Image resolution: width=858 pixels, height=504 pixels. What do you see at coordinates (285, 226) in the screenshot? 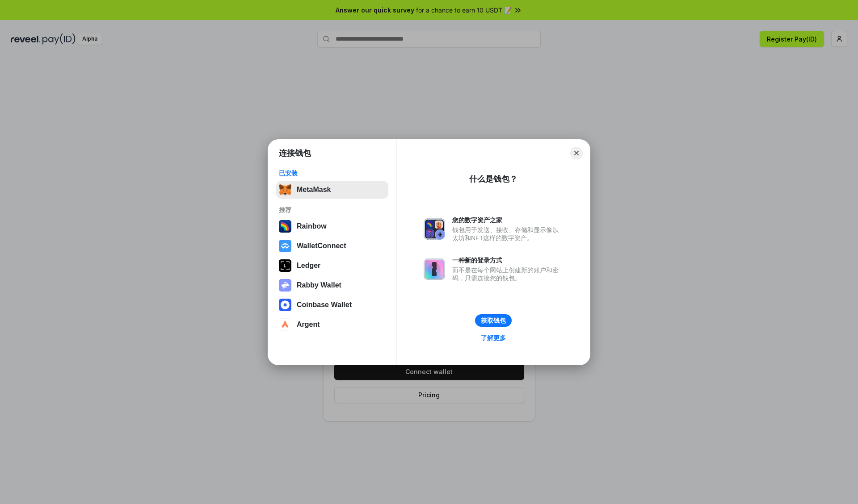
I see `img: svg+xml,%3Csvg%20width%3D%22120%22%20height%3D%22120%22%20viewBox%3D%220%200%20120%20120%22%20fil...` at bounding box center [285, 226].